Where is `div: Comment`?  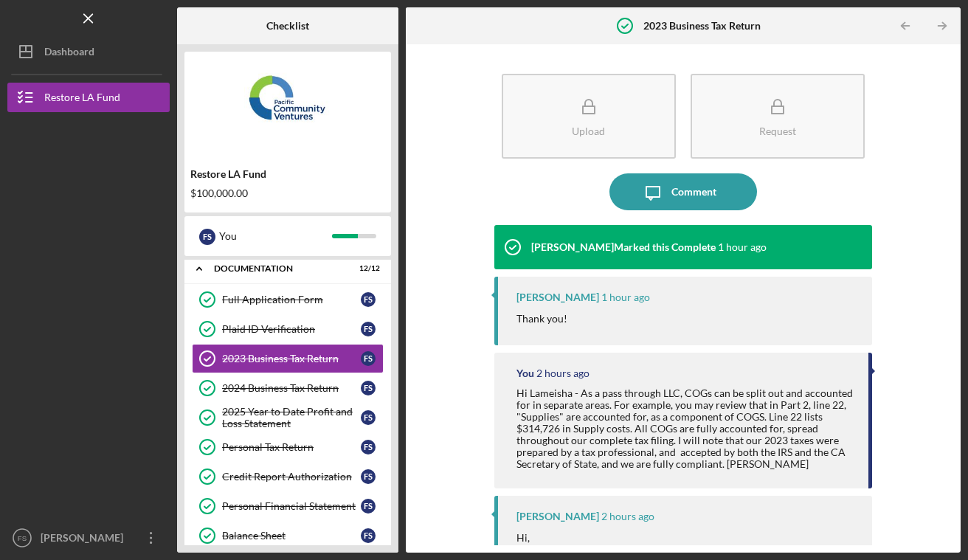
div: Comment is located at coordinates (694, 192).